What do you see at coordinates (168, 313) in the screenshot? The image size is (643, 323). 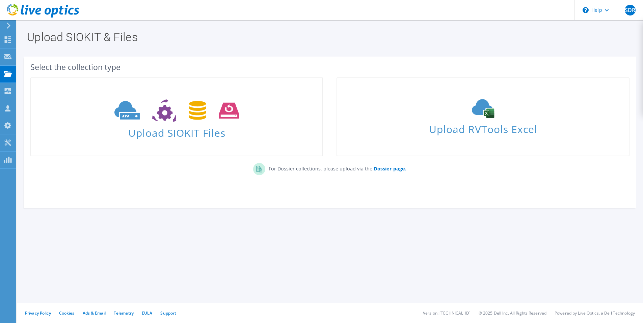 I see `a: Support` at bounding box center [168, 313].